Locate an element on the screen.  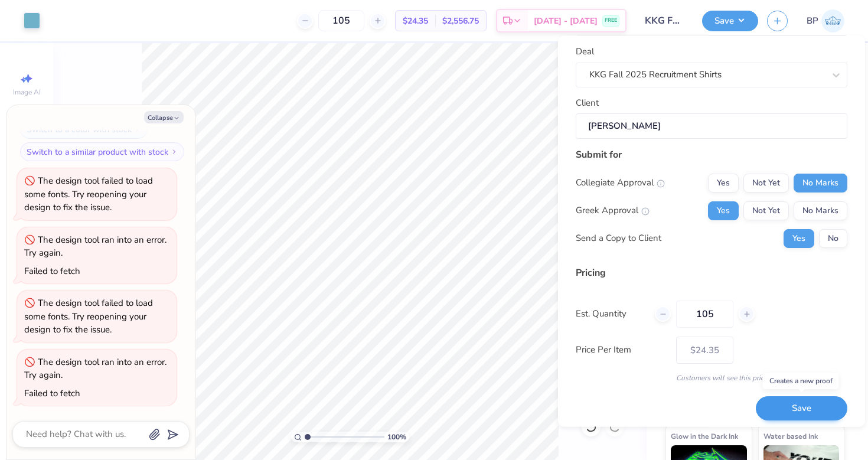
img: Bridget Pohl is located at coordinates (833, 20).